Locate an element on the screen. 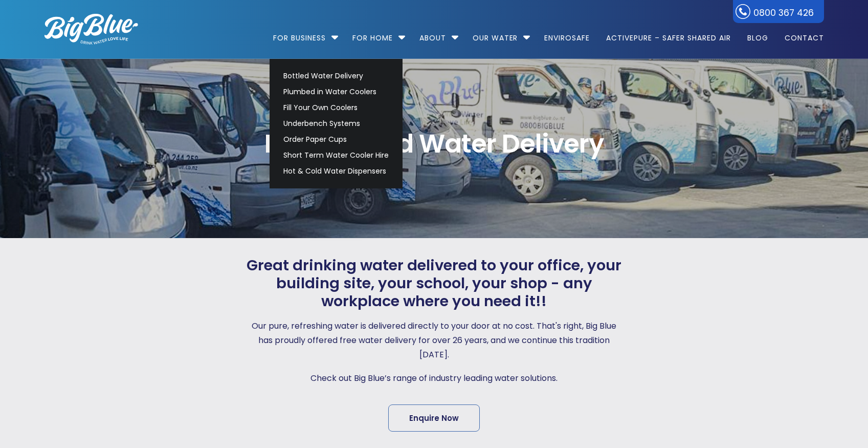 This screenshot has height=448, width=868. a: Plumbed in Water Coolers is located at coordinates (336, 92).